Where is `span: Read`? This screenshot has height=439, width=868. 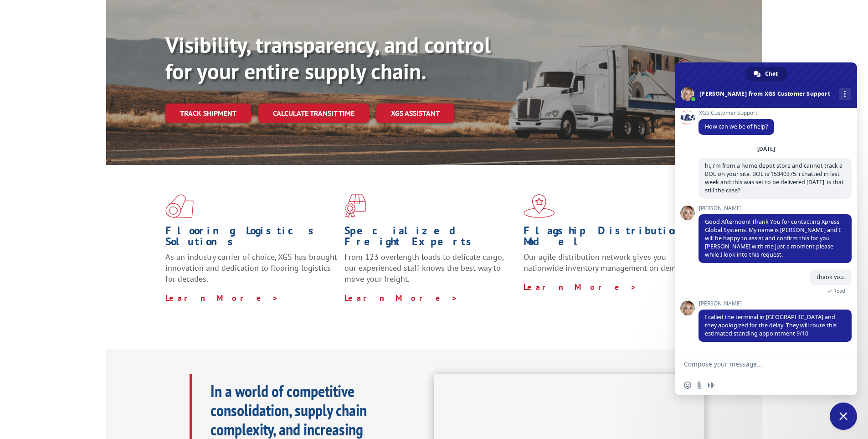
span: Read is located at coordinates (839, 291).